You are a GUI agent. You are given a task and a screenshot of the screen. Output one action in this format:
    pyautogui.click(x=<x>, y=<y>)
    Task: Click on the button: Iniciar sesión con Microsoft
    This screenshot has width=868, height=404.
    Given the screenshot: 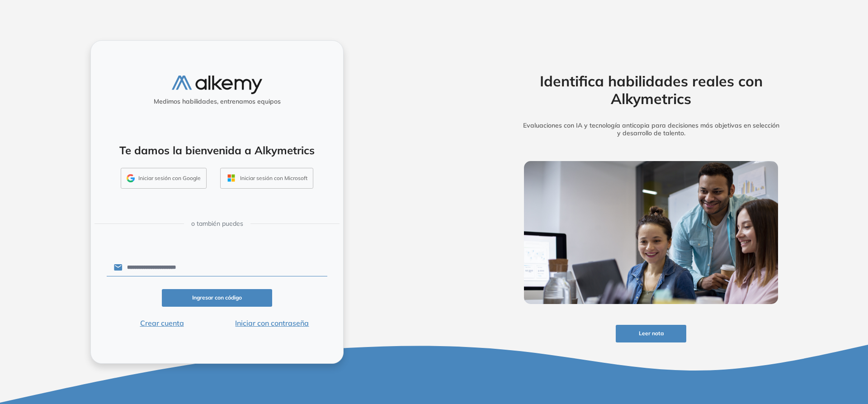 What is the action you would take?
    pyautogui.click(x=267, y=178)
    